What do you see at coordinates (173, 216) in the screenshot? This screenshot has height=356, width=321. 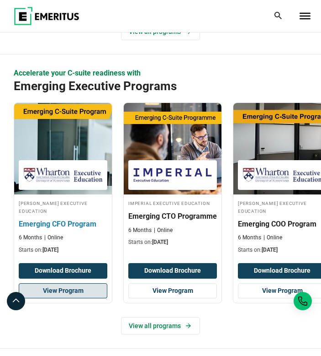 I see `h3: Emerging CTO Programme` at bounding box center [173, 216].